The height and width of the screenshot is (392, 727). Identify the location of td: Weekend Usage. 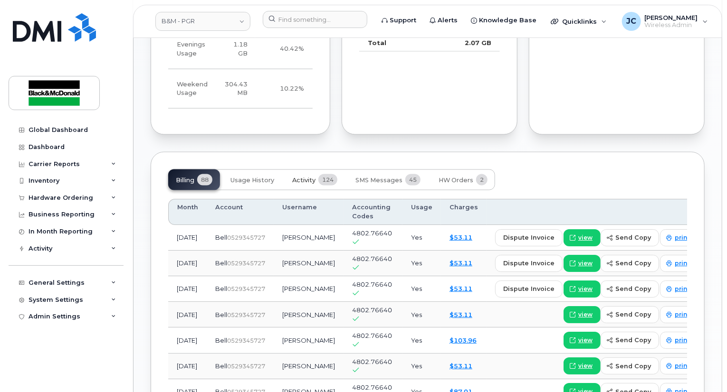
(192, 89).